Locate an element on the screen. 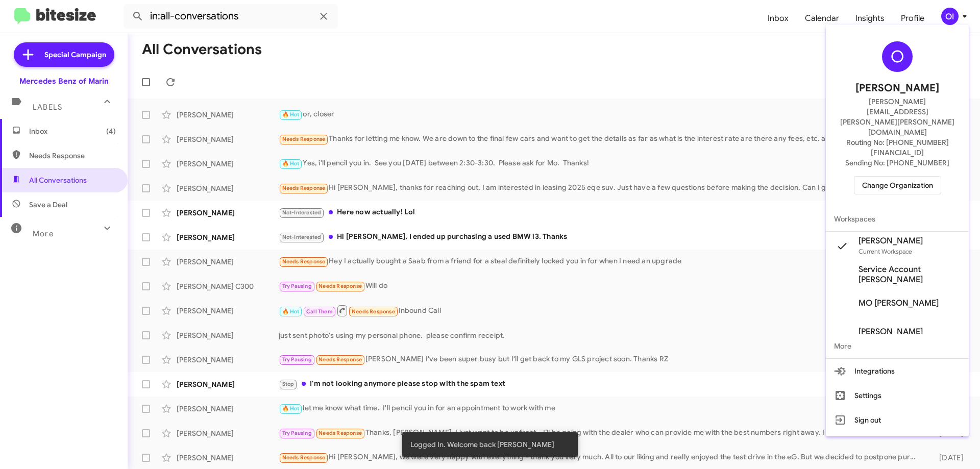 Image resolution: width=980 pixels, height=469 pixels. span: Workspaces is located at coordinates (897, 219).